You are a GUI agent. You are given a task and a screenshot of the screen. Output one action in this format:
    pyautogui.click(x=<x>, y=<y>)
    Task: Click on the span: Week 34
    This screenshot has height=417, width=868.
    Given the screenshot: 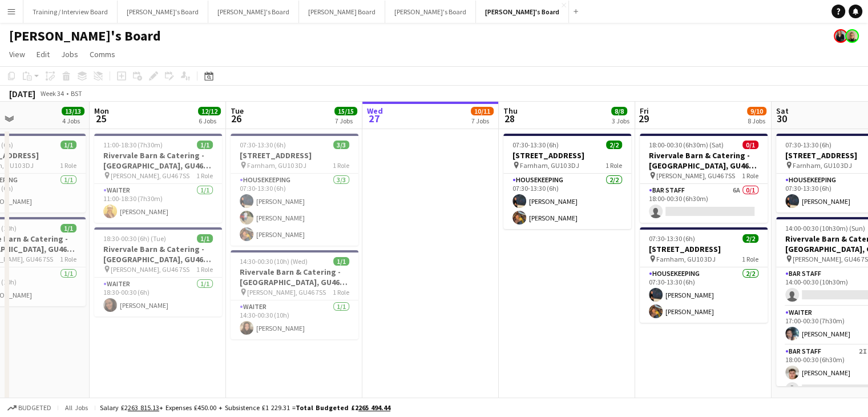 What is the action you would take?
    pyautogui.click(x=52, y=93)
    